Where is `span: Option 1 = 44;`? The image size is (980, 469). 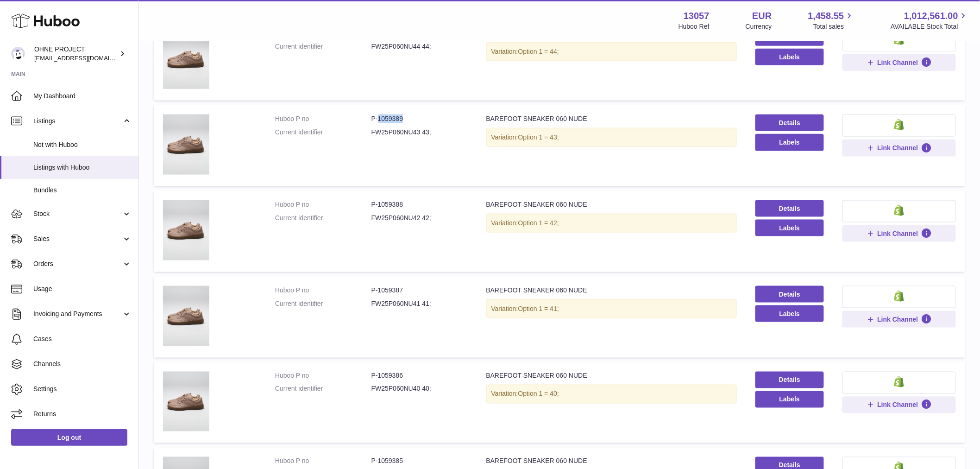
span: Option 1 = 44; is located at coordinates (539, 52).